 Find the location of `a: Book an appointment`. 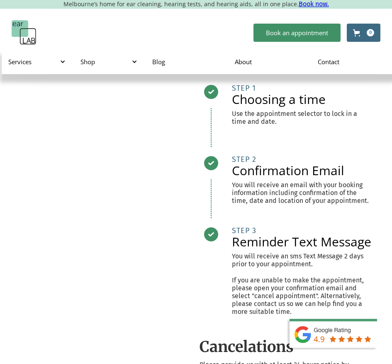

a: Book an appointment is located at coordinates (297, 33).